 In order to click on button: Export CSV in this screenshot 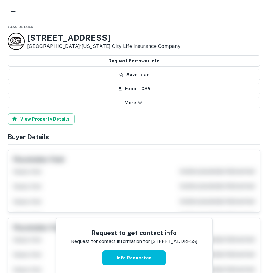, I will do `click(134, 89)`.